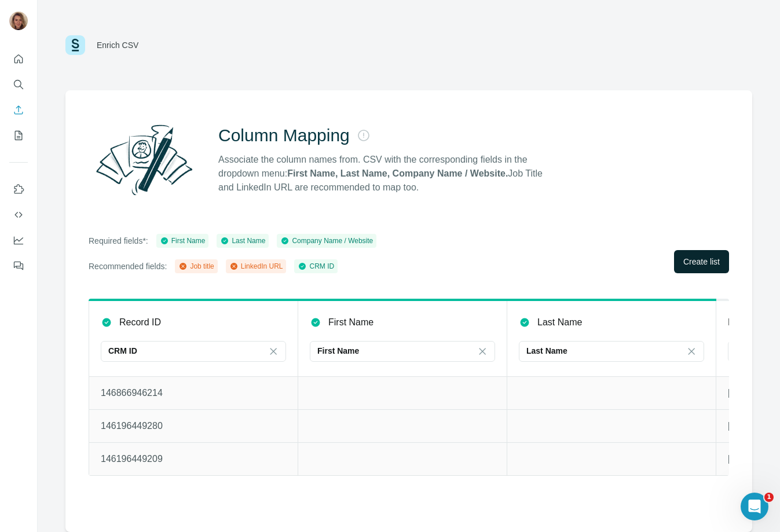 The image size is (780, 532). I want to click on span: Create list, so click(701, 262).